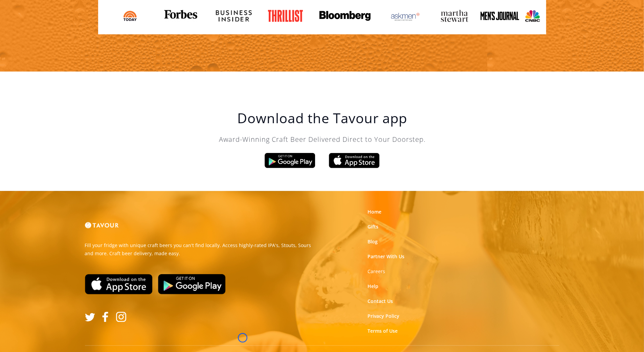 The image size is (644, 352). Describe the element at coordinates (372, 242) in the screenshot. I see `a: Blog` at that location.